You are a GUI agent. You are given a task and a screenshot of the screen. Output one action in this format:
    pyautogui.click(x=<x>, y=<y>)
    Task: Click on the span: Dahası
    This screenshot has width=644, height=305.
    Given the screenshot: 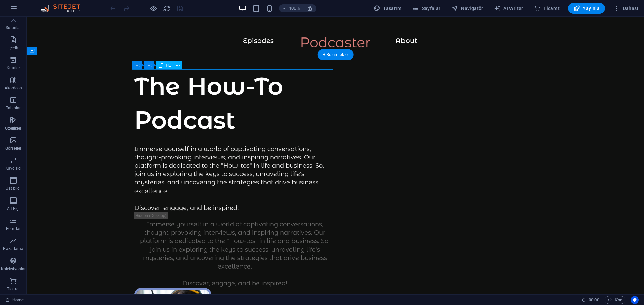 What is the action you would take?
    pyautogui.click(x=626, y=8)
    